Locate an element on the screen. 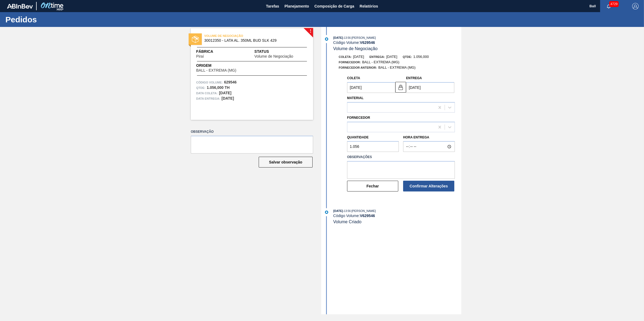  span: VOLUME DE NEGOCIAÇÃO is located at coordinates (242, 36).